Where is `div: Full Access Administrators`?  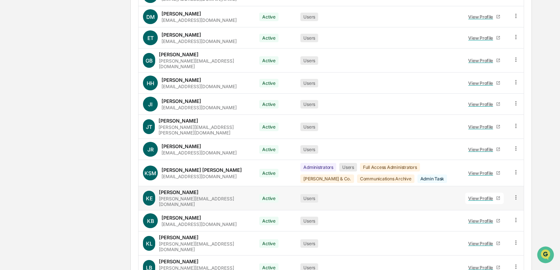 div: Full Access Administrators is located at coordinates (390, 167).